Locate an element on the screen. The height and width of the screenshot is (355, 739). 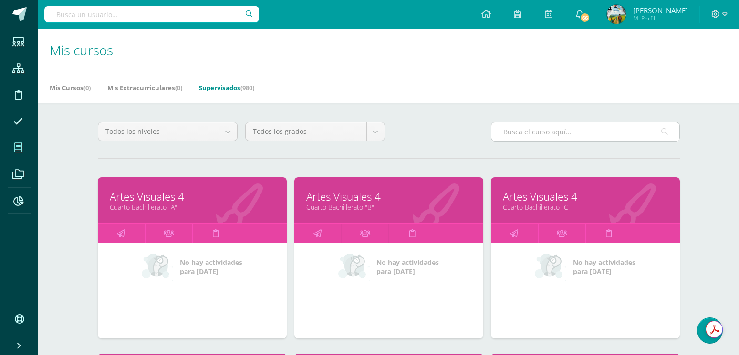
a: Mis Extracurriculares(0) is located at coordinates (145, 88).